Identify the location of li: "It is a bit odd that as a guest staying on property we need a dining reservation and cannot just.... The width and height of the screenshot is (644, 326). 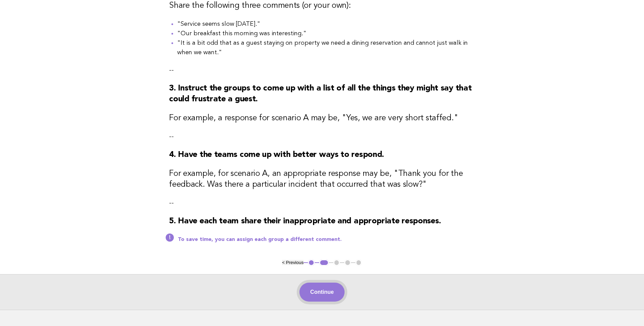
(325, 48).